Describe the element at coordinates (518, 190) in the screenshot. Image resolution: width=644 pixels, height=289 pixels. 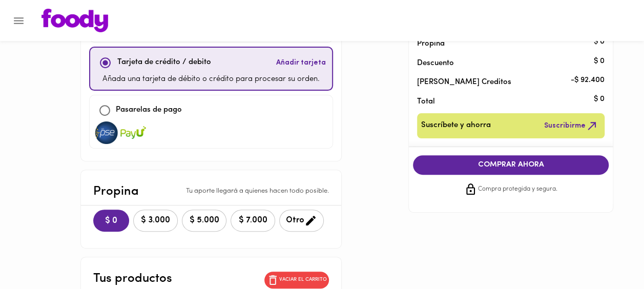
I see `span: Compra protegida y segura.` at that location.